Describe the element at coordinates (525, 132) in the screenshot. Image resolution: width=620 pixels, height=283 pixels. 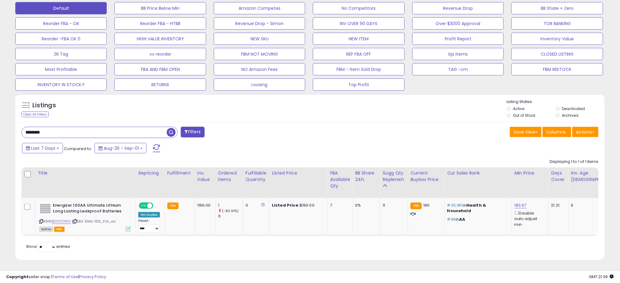
I see `button: Save View` at that location.